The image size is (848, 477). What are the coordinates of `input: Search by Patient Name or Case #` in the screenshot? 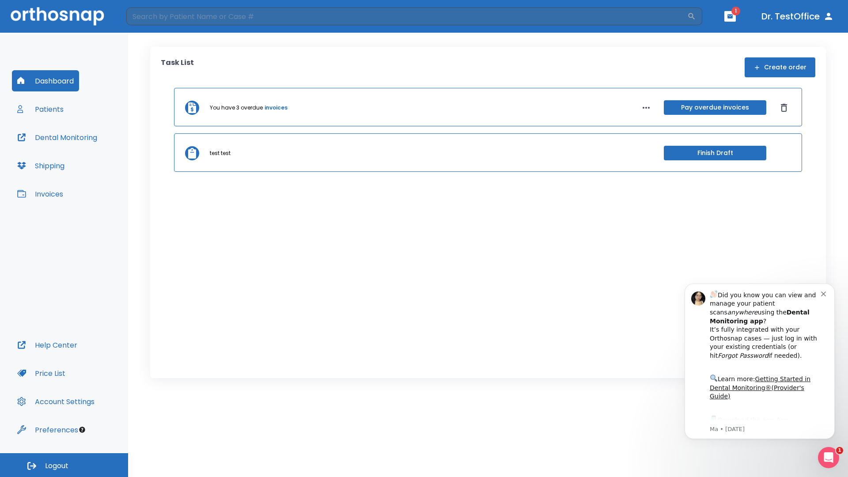 It's located at (407, 16).